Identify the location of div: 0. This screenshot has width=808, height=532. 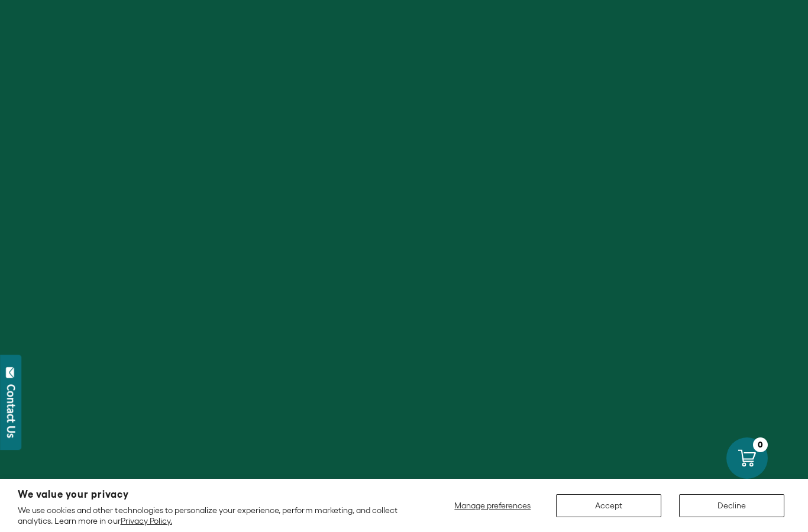
(760, 445).